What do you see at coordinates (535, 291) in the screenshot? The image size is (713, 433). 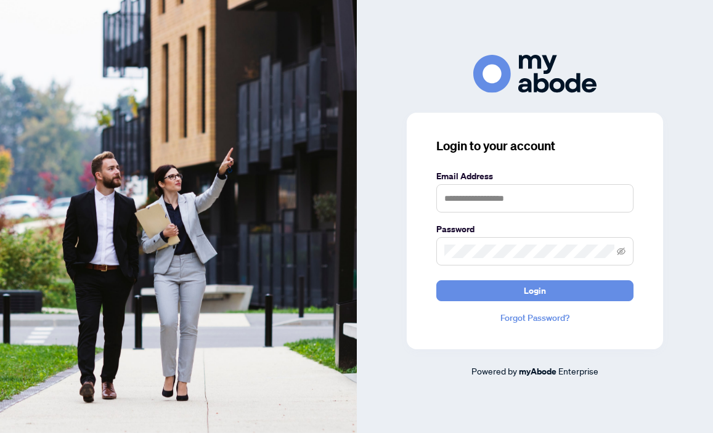 I see `button: Login` at bounding box center [535, 291].